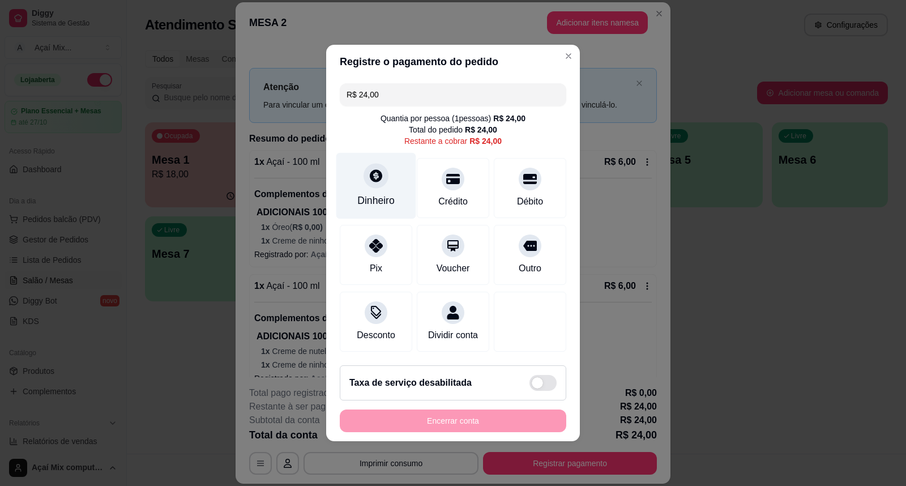  Describe the element at coordinates (453, 141) in the screenshot. I see `div: Restante a cobrar` at that location.